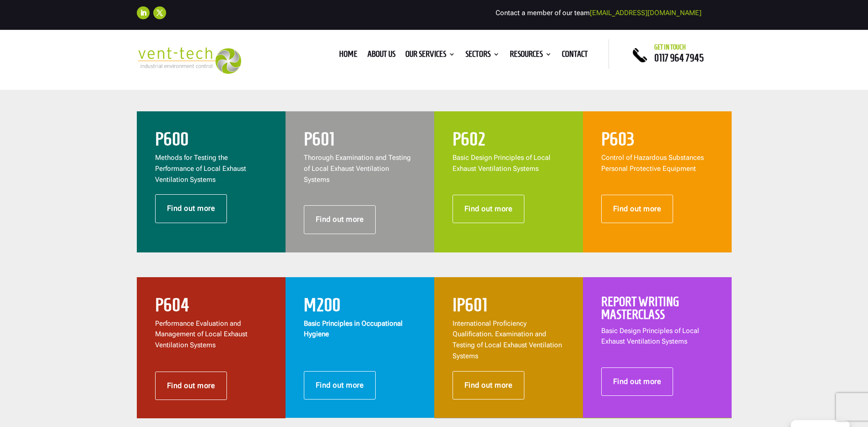 The height and width of the screenshot is (427, 868). Describe the element at coordinates (430, 56) in the screenshot. I see `a: Our Services` at that location.